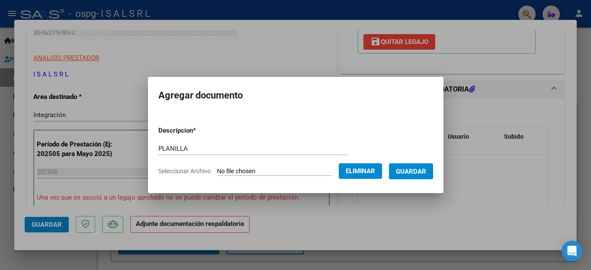 This screenshot has width=591, height=270. Describe the element at coordinates (295, 96) in the screenshot. I see `h2: Agregar documento` at that location.